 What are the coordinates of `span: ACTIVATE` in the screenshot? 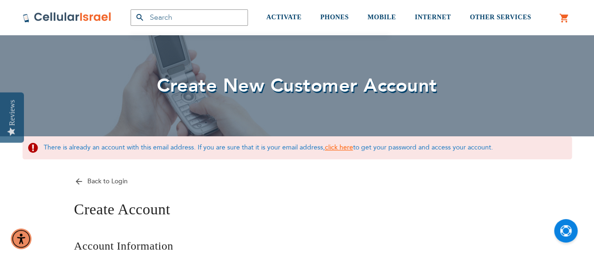 It's located at (284, 17).